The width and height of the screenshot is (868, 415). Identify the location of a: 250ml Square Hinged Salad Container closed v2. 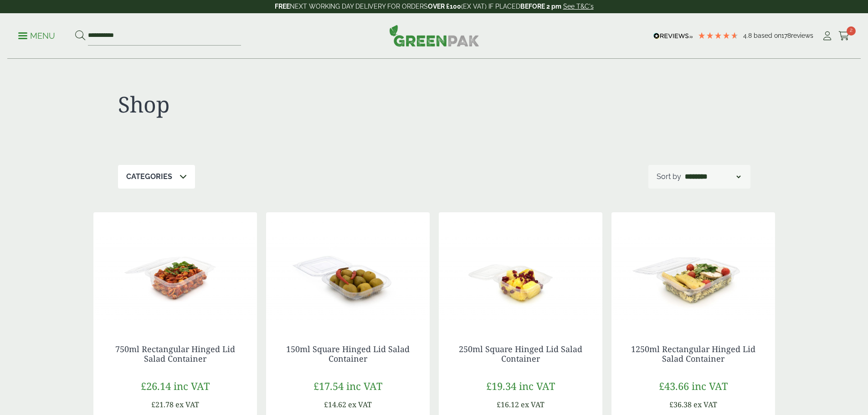
(520, 269).